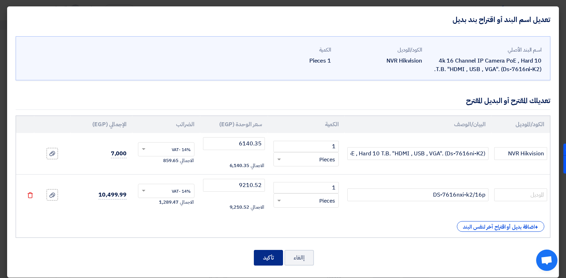  Describe the element at coordinates (485, 65) in the screenshot. I see `div: 4k 16 Channel IP Camera PoE , Hard 10 T.B. "HDMI , USB , VGA". (Ds-7616ni-K2).` at that location.